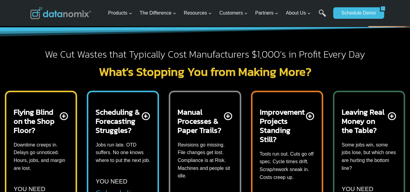  Describe the element at coordinates (283, 126) in the screenshot. I see `h2: Improvement Projects Standing Still?` at that location.